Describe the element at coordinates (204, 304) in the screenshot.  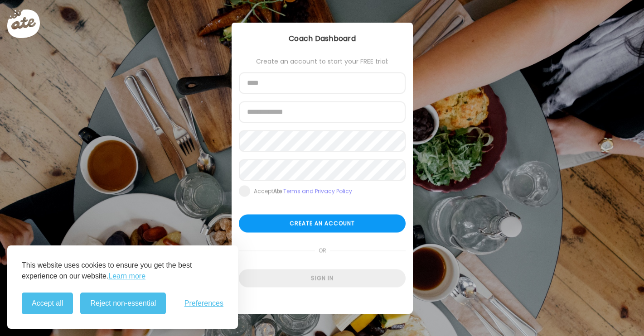
I see `span: Preferences` at that location.